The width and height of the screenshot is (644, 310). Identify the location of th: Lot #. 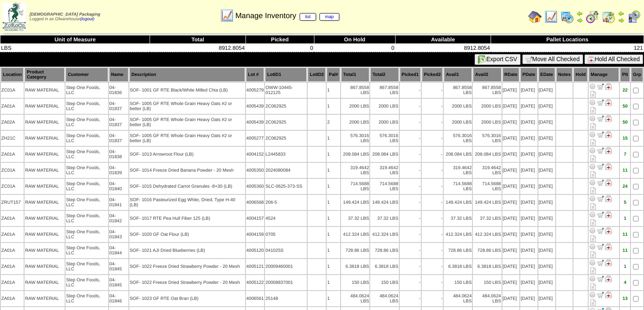
(255, 75).